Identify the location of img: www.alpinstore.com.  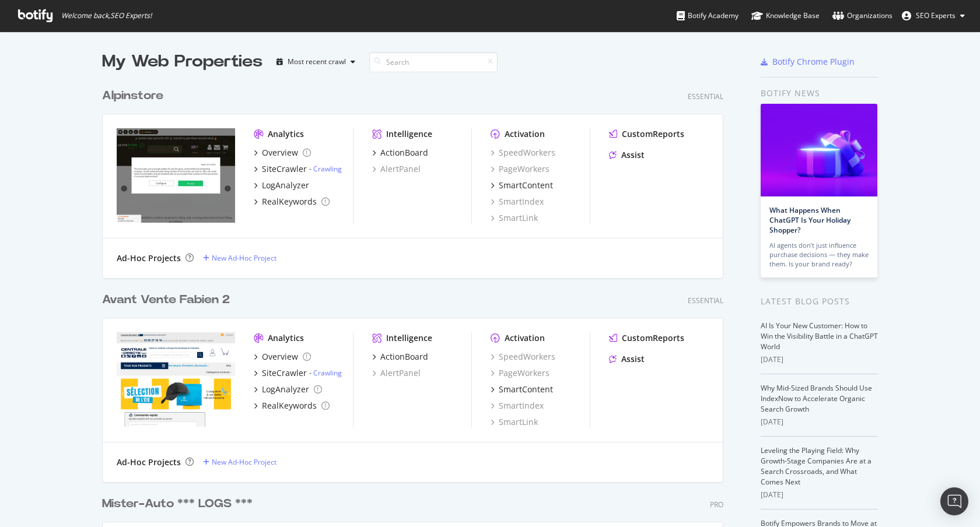
(175, 175).